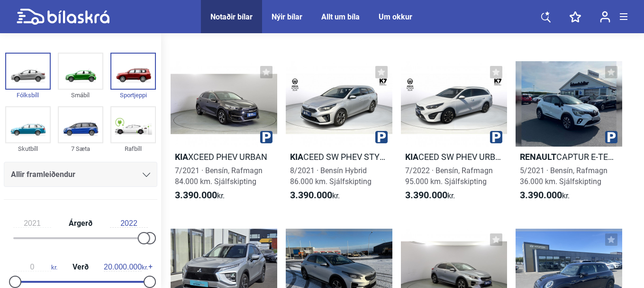  Describe the element at coordinates (395, 17) in the screenshot. I see `a: Um okkur` at that location.